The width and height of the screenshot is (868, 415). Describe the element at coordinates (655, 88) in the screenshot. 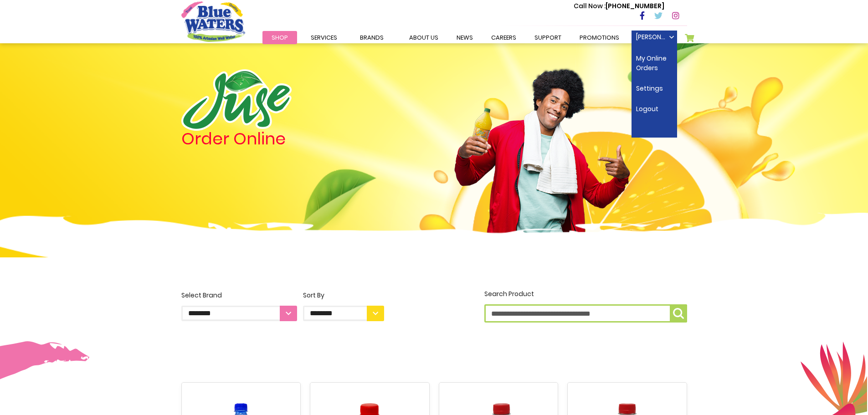

I see `a: Settings` at that location.